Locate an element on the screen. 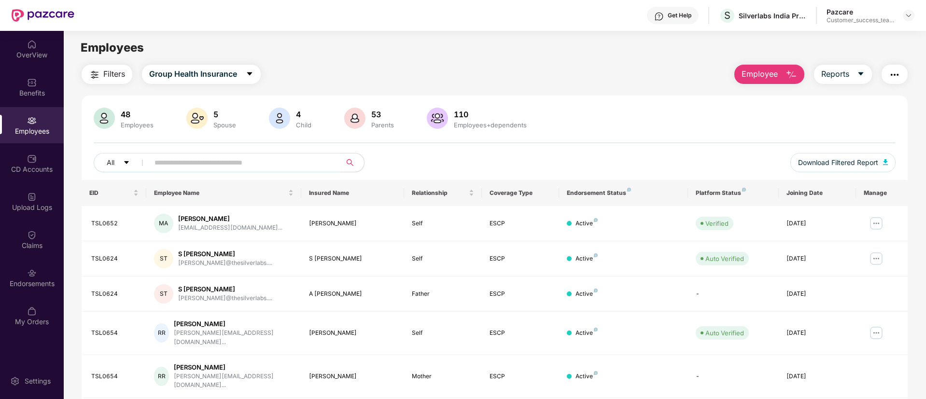 This screenshot has width=926, height=399. span: All is located at coordinates (111, 163).